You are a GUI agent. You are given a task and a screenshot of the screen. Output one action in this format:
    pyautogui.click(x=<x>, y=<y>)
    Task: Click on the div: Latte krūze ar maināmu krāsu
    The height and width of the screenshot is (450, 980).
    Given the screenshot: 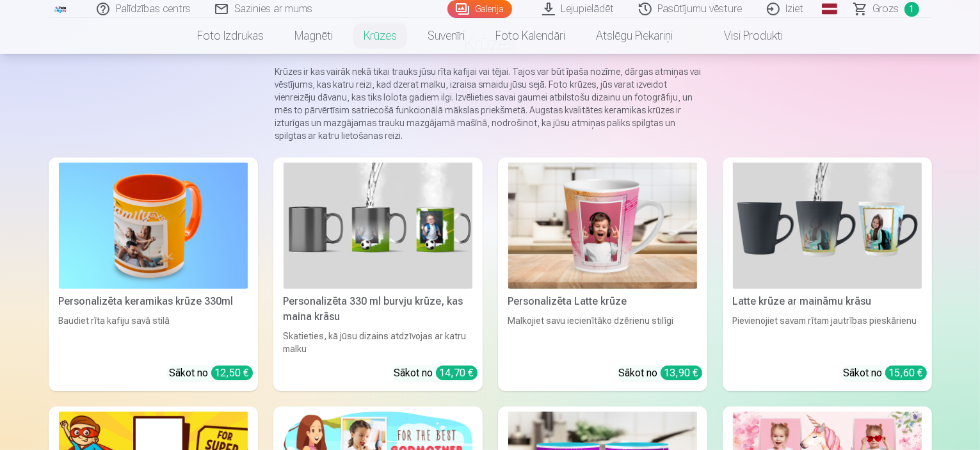 What is the action you would take?
    pyautogui.click(x=828, y=302)
    